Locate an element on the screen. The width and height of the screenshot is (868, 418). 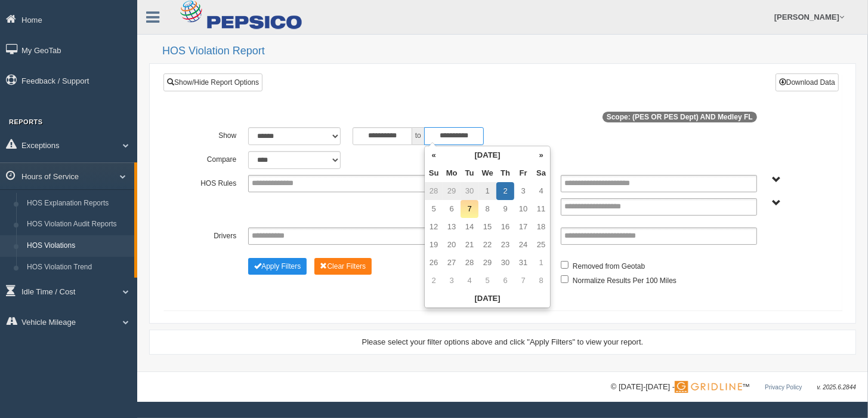
td: 31 is located at coordinates (523, 263).